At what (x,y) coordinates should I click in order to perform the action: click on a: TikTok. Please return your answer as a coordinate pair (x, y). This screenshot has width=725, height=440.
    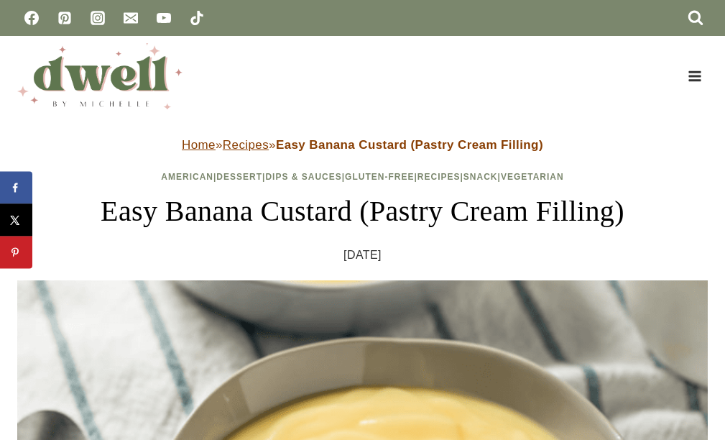
    Looking at the image, I should click on (197, 18).